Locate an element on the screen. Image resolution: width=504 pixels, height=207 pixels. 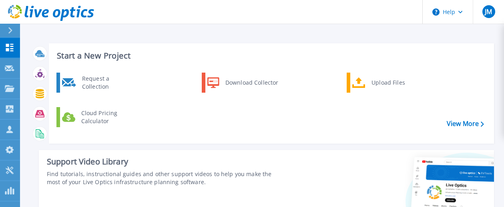
div: Upload Files is located at coordinates (397, 82).